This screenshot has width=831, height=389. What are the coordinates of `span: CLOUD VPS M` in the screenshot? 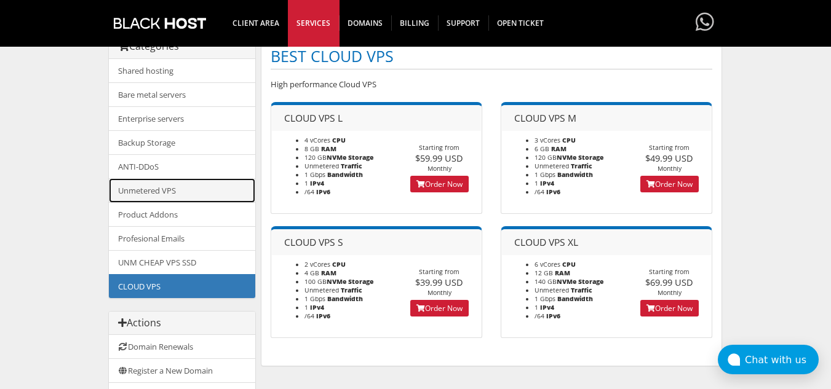 It's located at (545, 118).